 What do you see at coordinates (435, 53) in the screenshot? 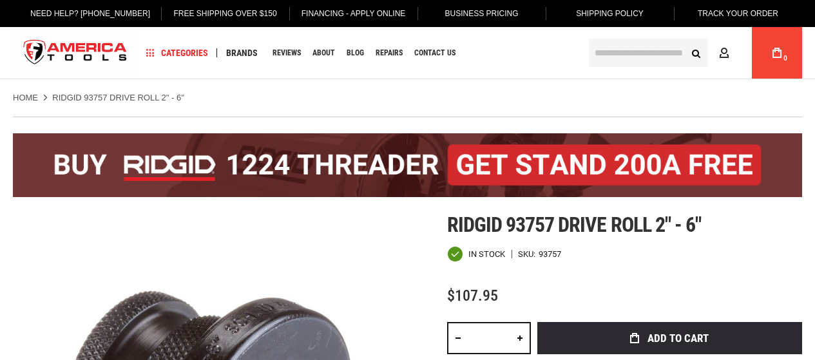
I see `span: Contact Us` at bounding box center [435, 53].